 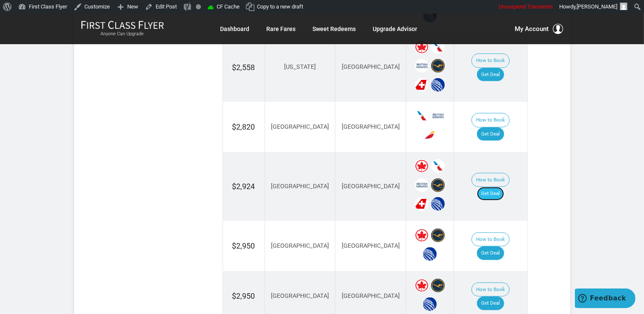 I want to click on small: Anyone Can Upgrade, so click(x=123, y=34).